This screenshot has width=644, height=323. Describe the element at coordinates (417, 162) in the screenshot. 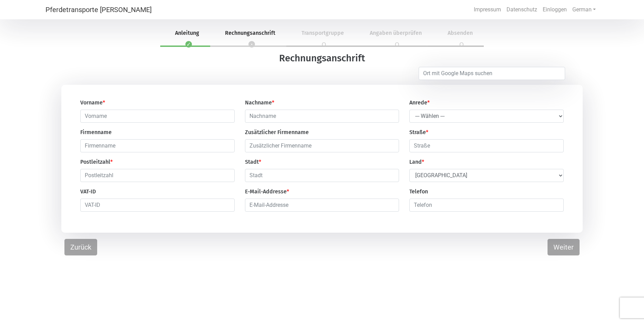

I see `label: Land` at that location.